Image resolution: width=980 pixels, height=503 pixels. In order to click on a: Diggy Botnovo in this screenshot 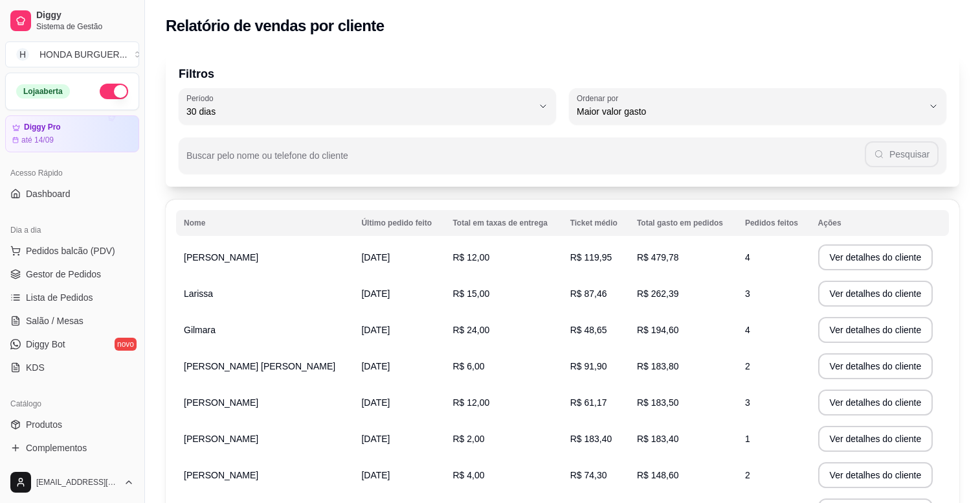, I will do `click(72, 344)`.